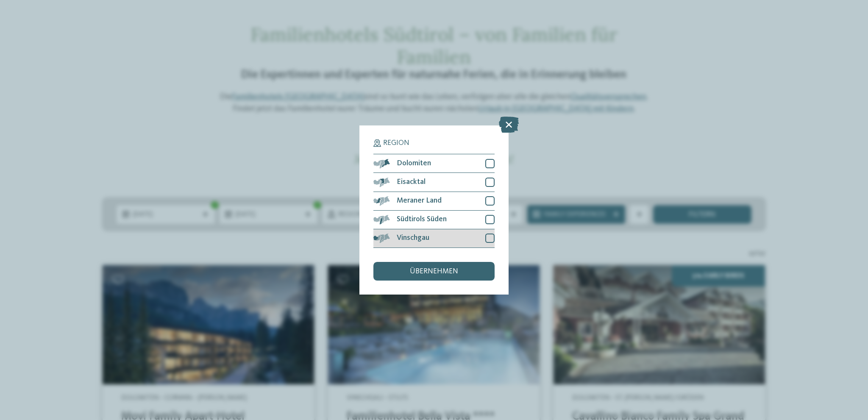 This screenshot has width=868, height=420. I want to click on span: Meraner Land, so click(419, 201).